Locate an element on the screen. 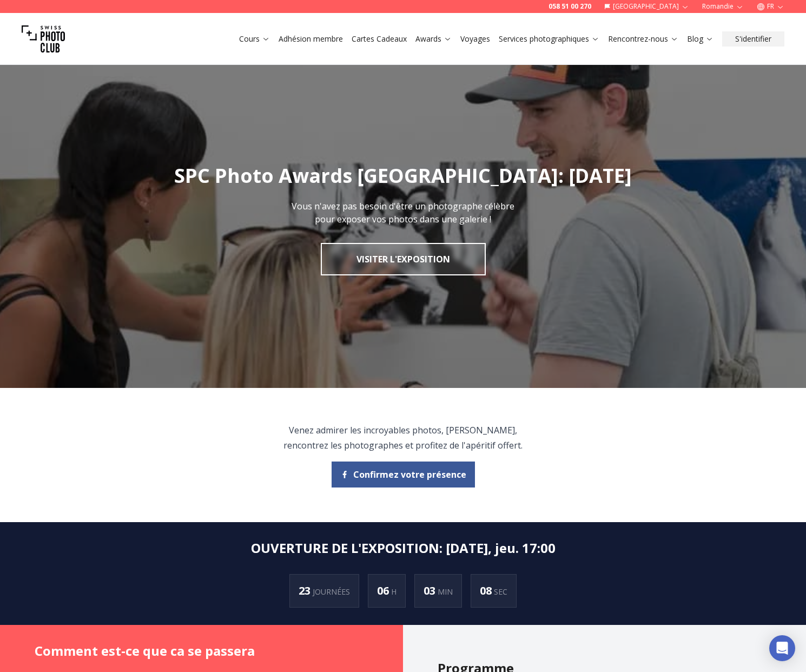 This screenshot has width=806, height=672. button: S'identifier is located at coordinates (753, 39).